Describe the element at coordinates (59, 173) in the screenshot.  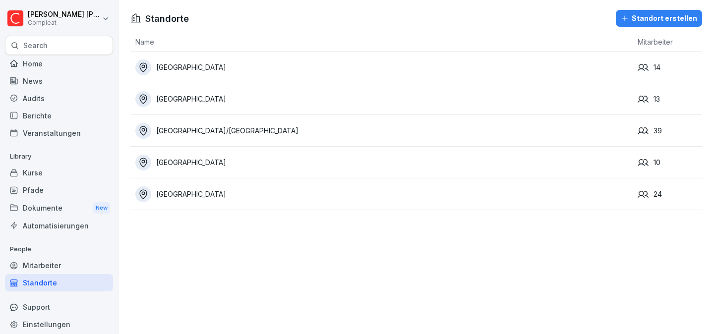
I see `a: Kurse` at that location.